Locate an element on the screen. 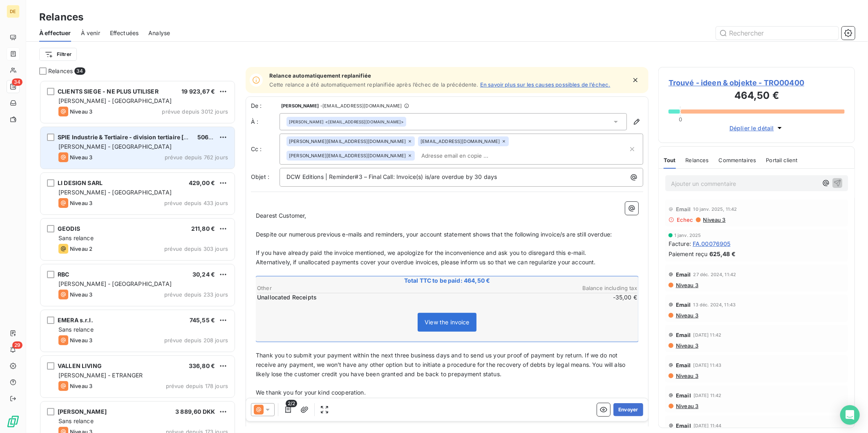 The width and height of the screenshot is (868, 433). span: Thank you to submit your payment within the next three business days and to send us your proof of... is located at coordinates (442, 364).